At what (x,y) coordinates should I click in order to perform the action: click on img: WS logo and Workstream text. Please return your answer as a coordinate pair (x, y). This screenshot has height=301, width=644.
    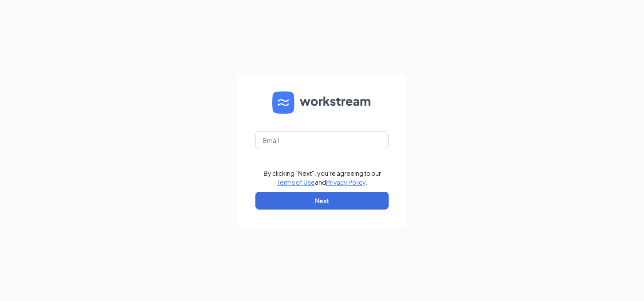
    Looking at the image, I should click on (322, 102).